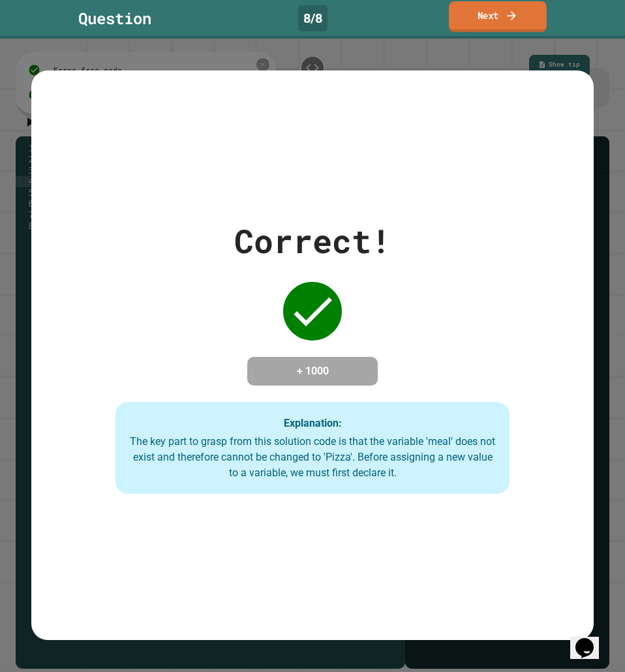  Describe the element at coordinates (115, 18) in the screenshot. I see `div: Question` at that location.